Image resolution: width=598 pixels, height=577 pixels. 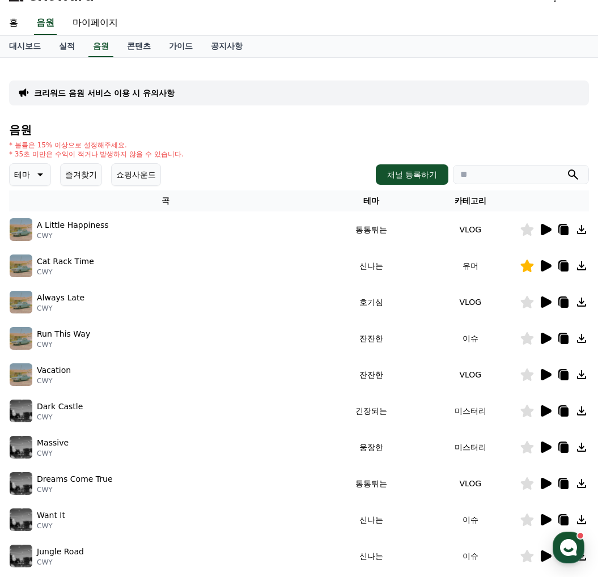 I want to click on td: 호기심, so click(x=371, y=302).